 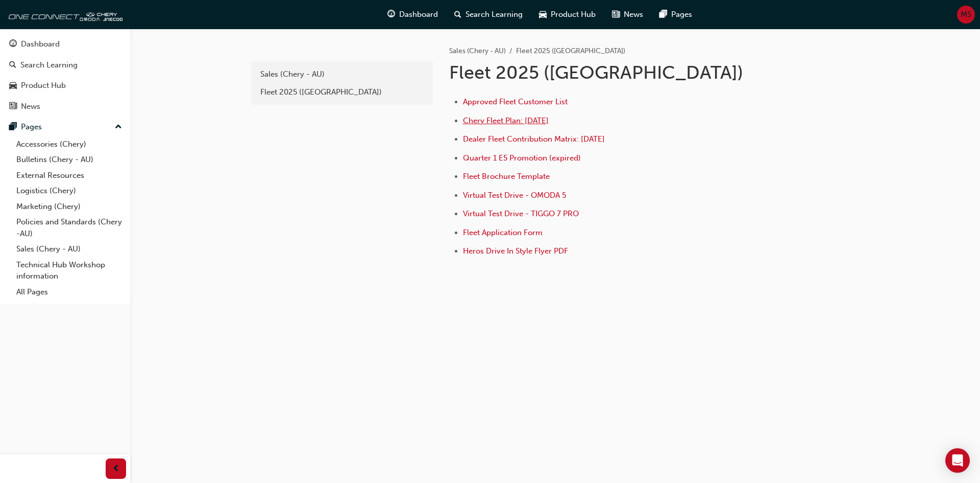 I want to click on div: Pages, so click(x=31, y=127).